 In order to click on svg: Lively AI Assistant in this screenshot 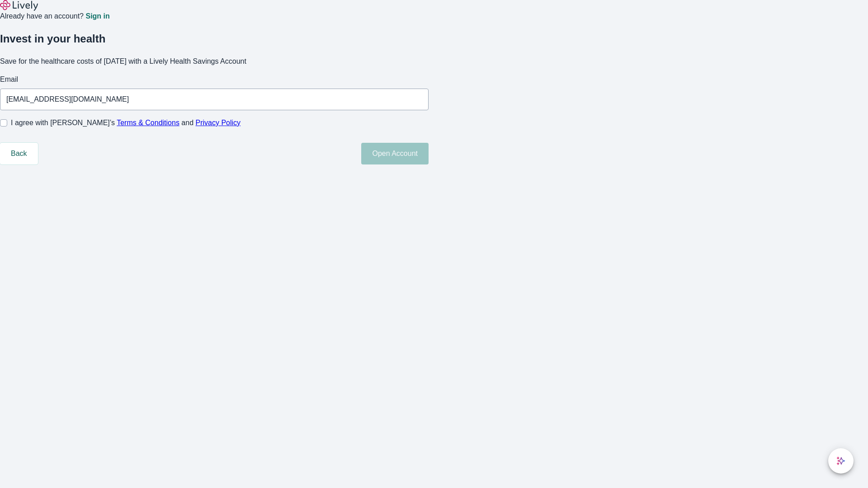, I will do `click(841, 461)`.